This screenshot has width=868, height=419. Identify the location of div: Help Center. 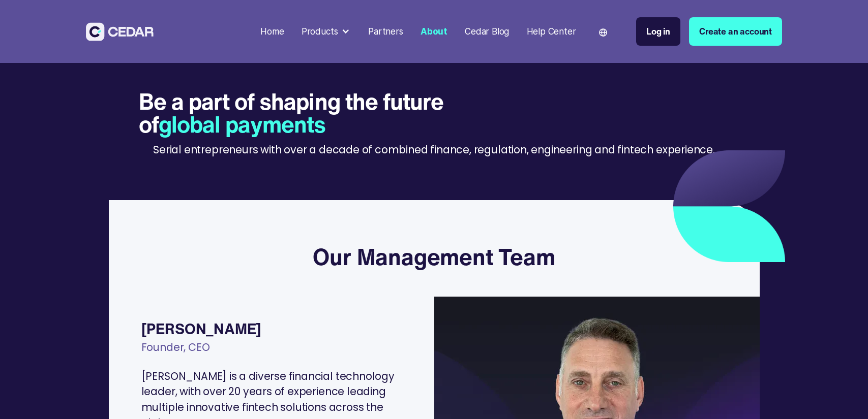
(551, 31).